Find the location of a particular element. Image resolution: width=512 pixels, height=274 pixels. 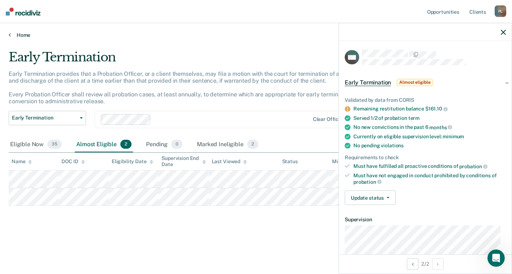

div: Early TerminationAlmost eligible is located at coordinates (426, 82).